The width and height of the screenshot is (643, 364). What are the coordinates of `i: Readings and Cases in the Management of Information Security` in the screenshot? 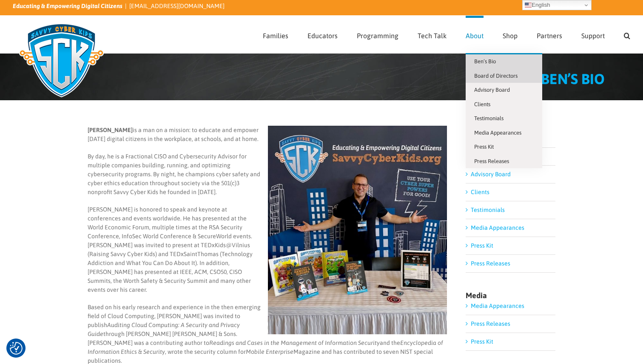 It's located at (295, 343).